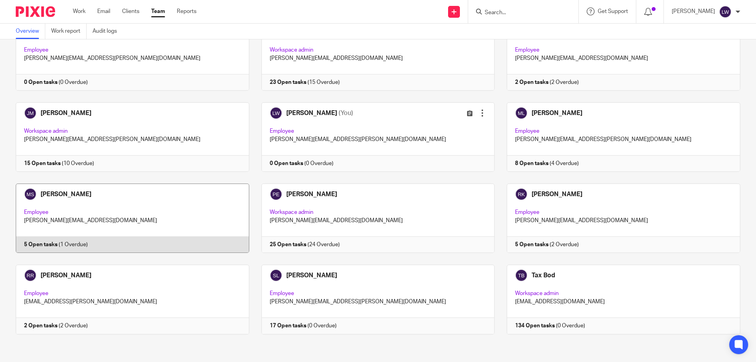 This screenshot has width=756, height=362. What do you see at coordinates (79, 11) in the screenshot?
I see `a: Work` at bounding box center [79, 11].